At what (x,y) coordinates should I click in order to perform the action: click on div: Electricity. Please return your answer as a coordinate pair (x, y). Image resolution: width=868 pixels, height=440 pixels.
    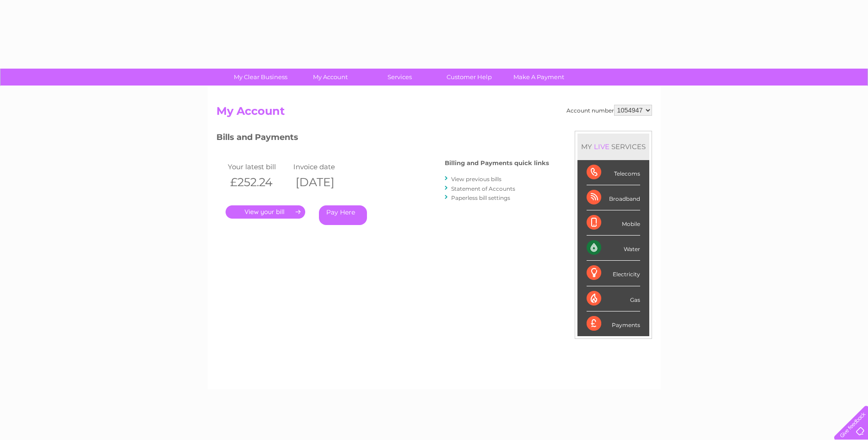
    Looking at the image, I should click on (613, 273).